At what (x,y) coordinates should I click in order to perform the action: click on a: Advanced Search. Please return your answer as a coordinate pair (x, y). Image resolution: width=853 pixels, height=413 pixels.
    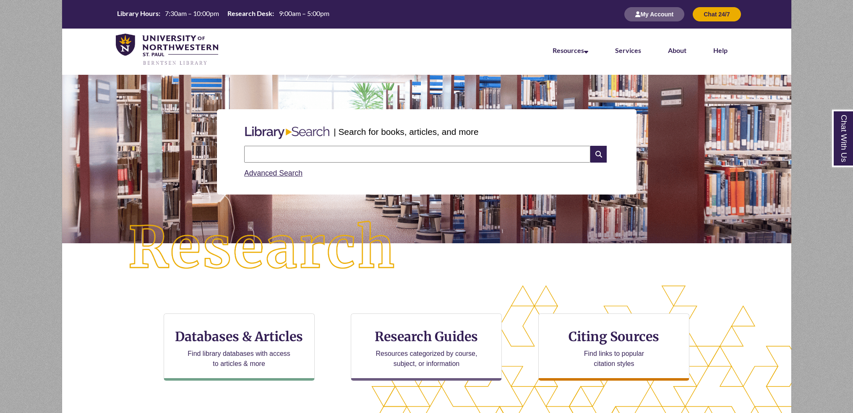
    Looking at the image, I should click on (273, 173).